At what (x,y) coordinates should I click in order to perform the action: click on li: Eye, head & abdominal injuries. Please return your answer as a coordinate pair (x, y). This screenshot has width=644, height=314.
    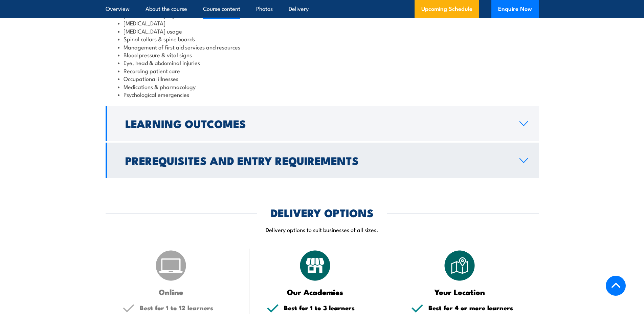
    Looking at the image, I should click on (322, 62).